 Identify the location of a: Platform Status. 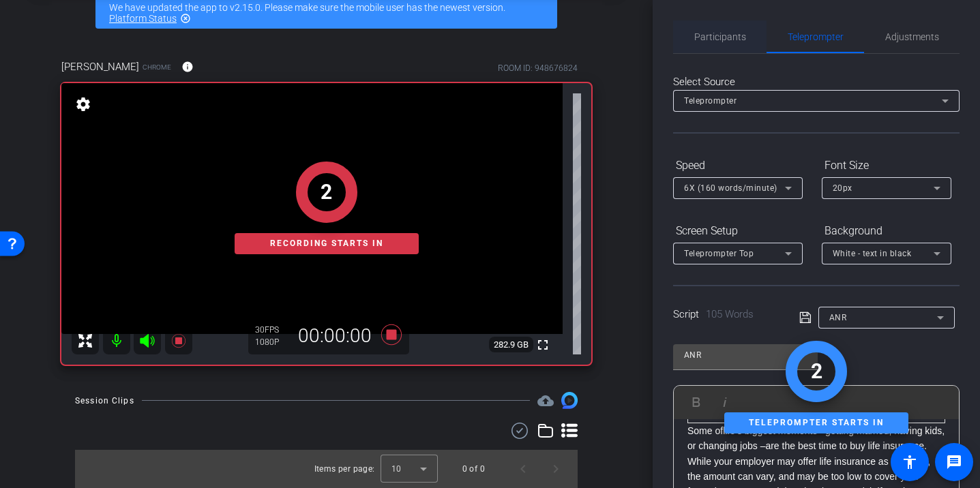
(142, 18).